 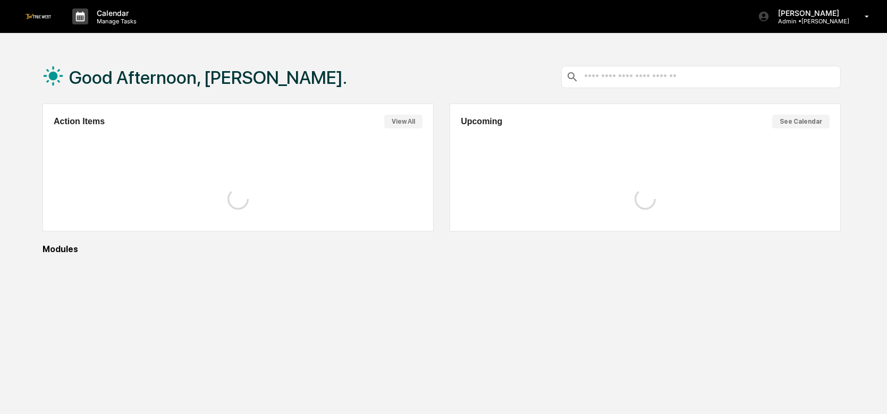 What do you see at coordinates (403, 122) in the screenshot?
I see `button: View All` at bounding box center [403, 122].